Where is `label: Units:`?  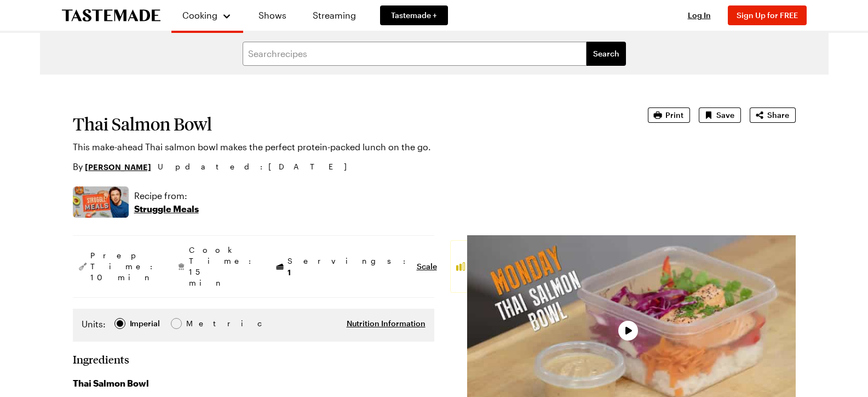 label: Units: is located at coordinates (94, 324).